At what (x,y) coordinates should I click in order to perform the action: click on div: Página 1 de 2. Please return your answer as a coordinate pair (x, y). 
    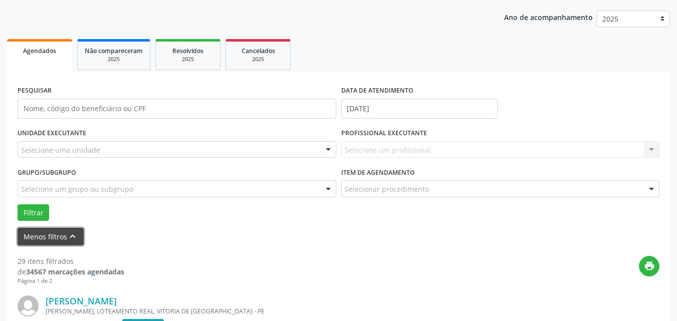
    Looking at the image, I should click on (71, 281).